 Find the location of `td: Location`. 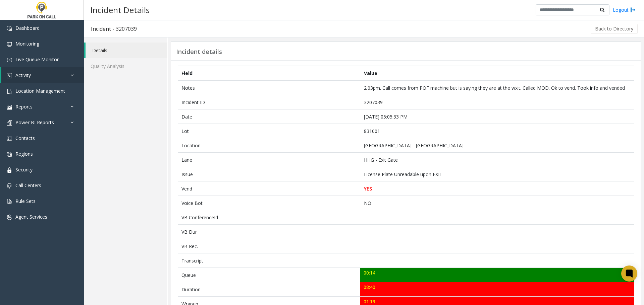

td: Location is located at coordinates (269, 146).